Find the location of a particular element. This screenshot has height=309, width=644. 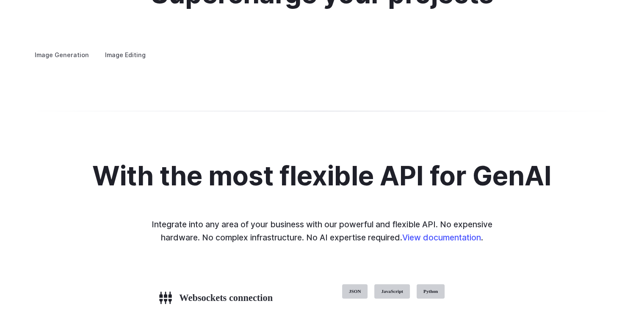

label: JSON is located at coordinates (355, 291).